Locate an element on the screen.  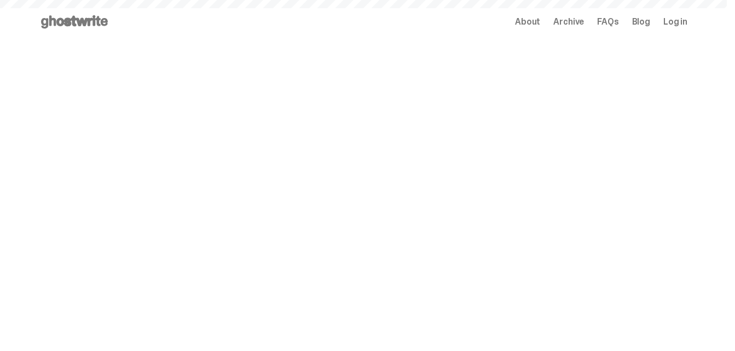
a: About is located at coordinates (528, 22).